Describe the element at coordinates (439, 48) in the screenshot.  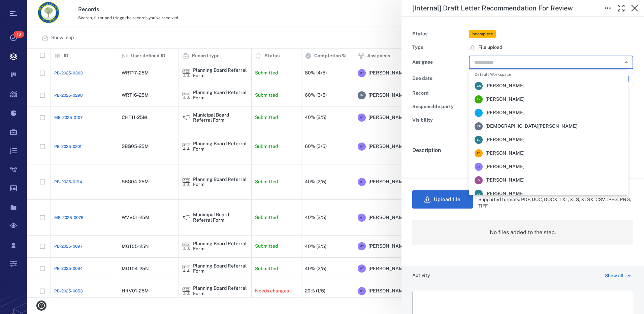
I see `div: Type` at that location.